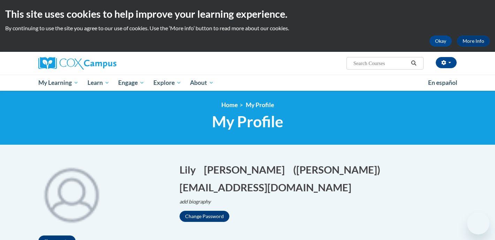 The height and width of the screenshot is (240, 495). I want to click on div: Click to change the profile picture, so click(71, 194).